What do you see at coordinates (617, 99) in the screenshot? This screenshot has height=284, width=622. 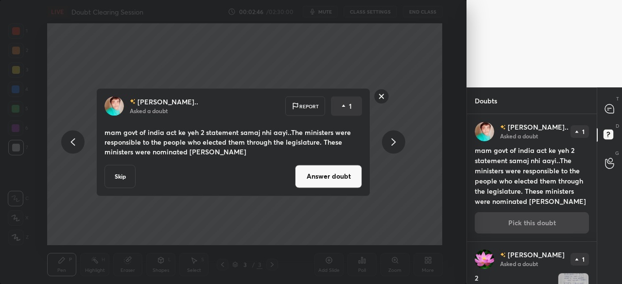 I see `p: T` at bounding box center [617, 99].